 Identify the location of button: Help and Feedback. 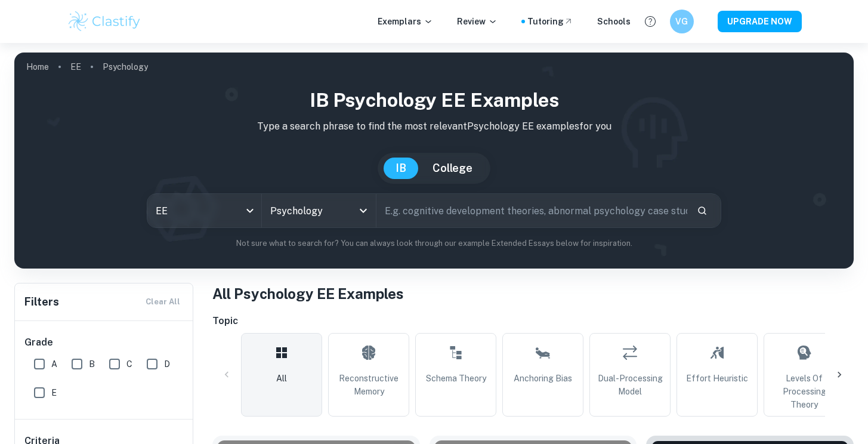
(650, 21).